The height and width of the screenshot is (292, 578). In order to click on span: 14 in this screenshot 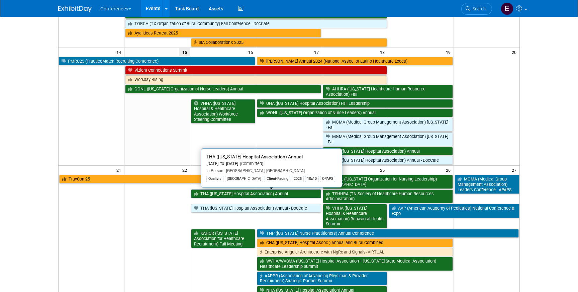, I will do `click(120, 52)`.